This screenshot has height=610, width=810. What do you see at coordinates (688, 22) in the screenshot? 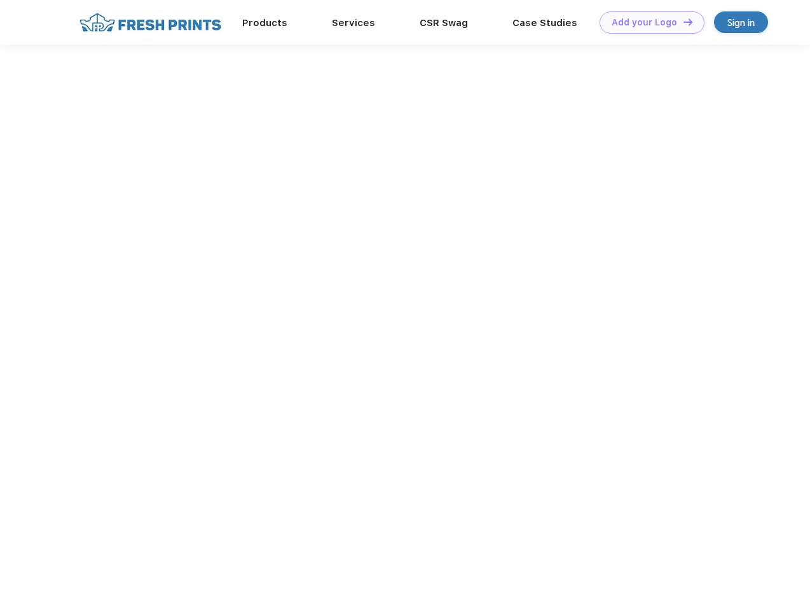
I see `img: DT` at bounding box center [688, 22].